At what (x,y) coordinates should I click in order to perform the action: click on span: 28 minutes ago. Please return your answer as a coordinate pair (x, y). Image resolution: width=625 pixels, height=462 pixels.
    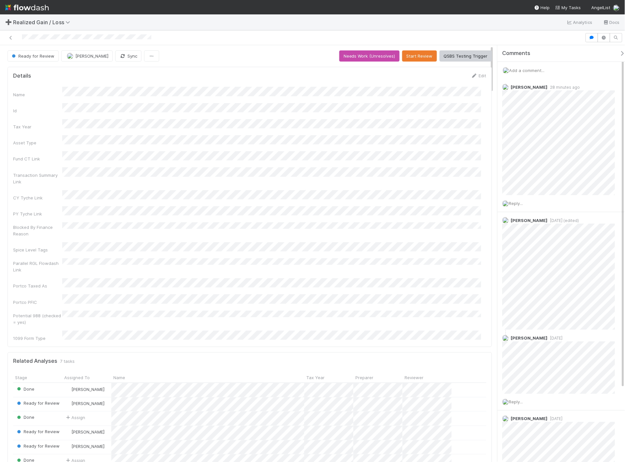
    Looking at the image, I should click on (564, 87).